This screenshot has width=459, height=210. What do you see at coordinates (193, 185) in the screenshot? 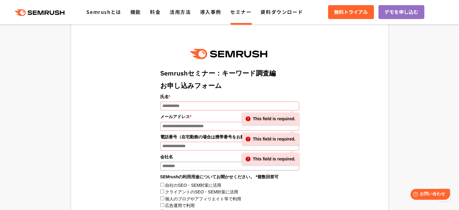
I see `label: 自社のSEO・SEM対策に活用` at bounding box center [193, 185].